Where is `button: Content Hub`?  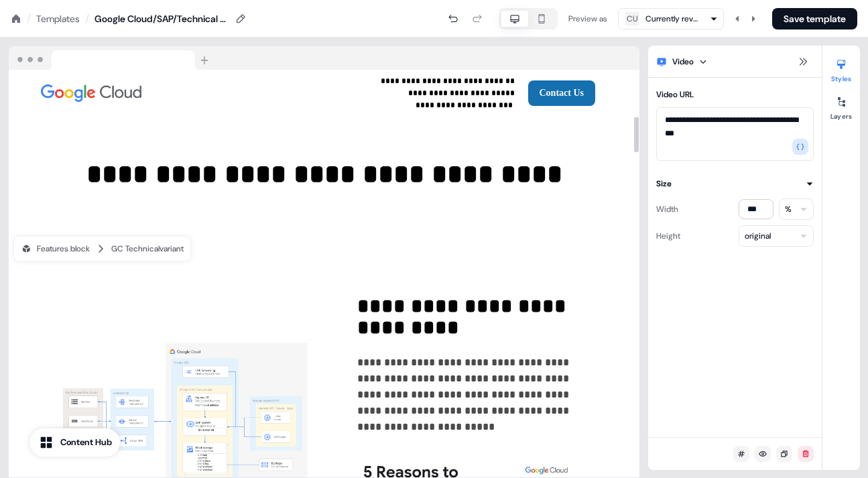 button: Content Hub is located at coordinates (74, 442).